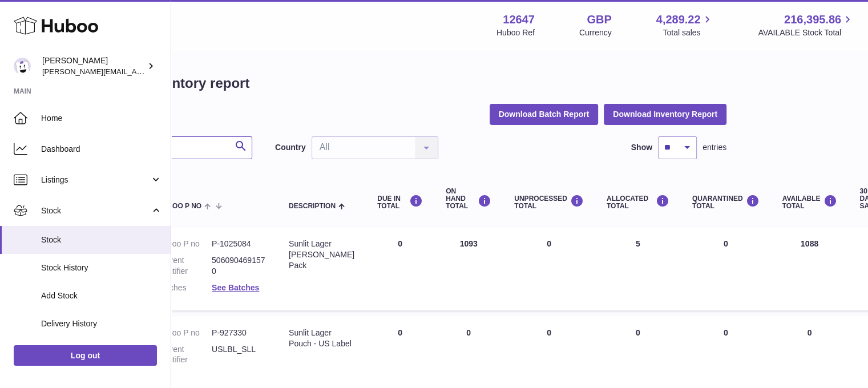 This screenshot has width=868, height=388. What do you see at coordinates (685, 25) in the screenshot?
I see `a: 4,289.22 Total sales` at bounding box center [685, 25].